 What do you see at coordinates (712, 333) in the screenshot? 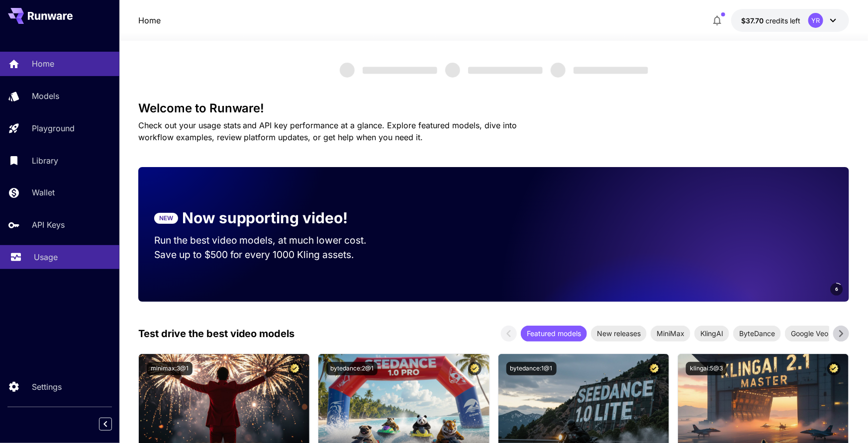
I see `span: KlingAI` at bounding box center [712, 333].